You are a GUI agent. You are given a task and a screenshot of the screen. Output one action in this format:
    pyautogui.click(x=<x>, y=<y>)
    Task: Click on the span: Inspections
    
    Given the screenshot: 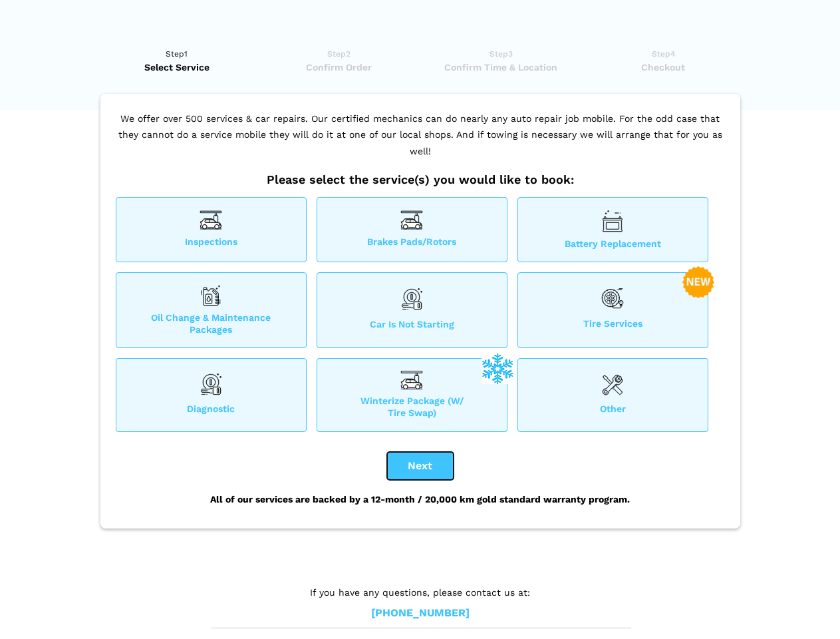 What is the action you would take?
    pyautogui.click(x=211, y=242)
    